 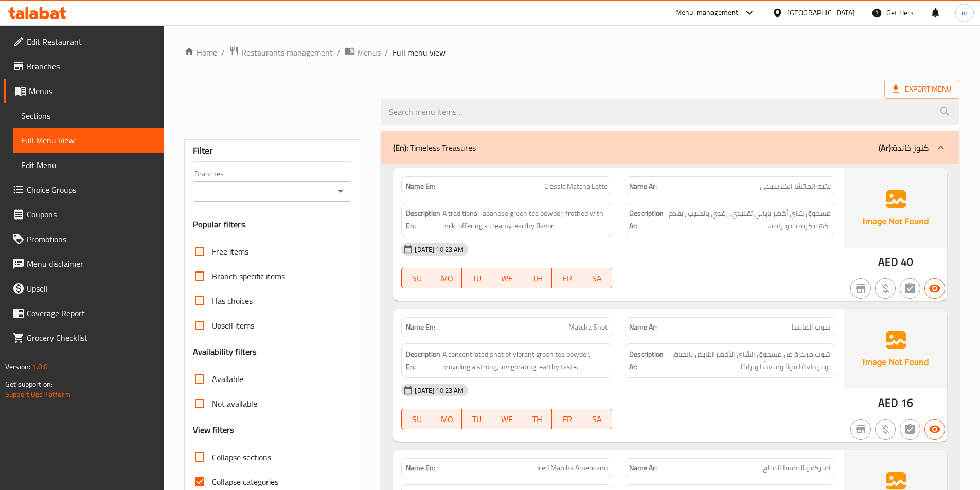 What do you see at coordinates (84, 264) in the screenshot?
I see `a: Menu disclaimer` at bounding box center [84, 264].